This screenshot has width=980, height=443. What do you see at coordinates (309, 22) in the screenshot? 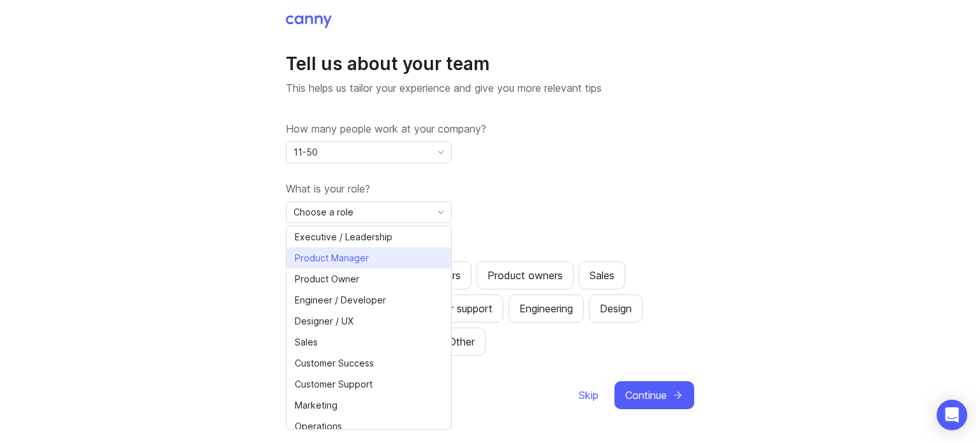
I see `img: Canny Home` at bounding box center [309, 22].